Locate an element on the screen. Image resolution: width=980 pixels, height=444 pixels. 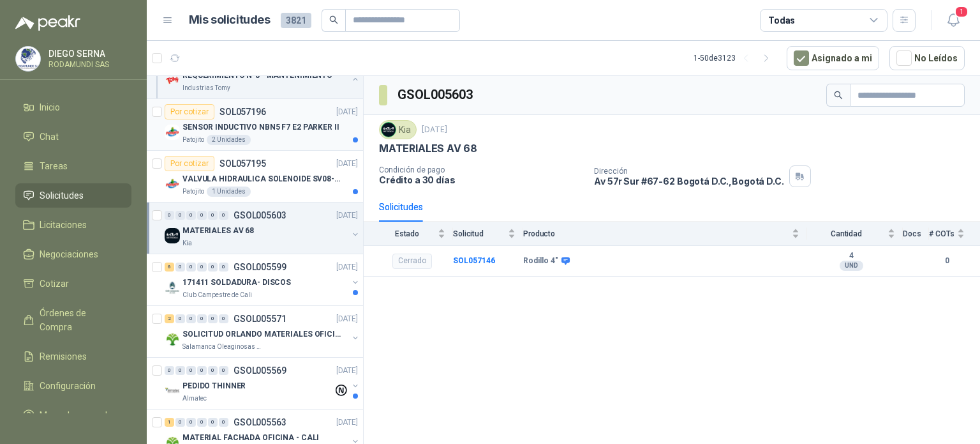
span: Solicitudes is located at coordinates (61, 196).